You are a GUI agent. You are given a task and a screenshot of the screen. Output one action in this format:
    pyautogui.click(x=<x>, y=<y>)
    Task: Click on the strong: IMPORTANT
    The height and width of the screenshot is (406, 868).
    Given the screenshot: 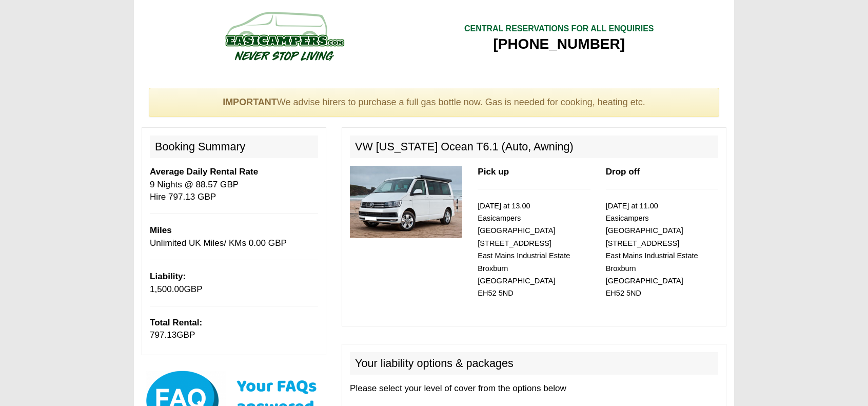 What is the action you would take?
    pyautogui.click(x=250, y=102)
    